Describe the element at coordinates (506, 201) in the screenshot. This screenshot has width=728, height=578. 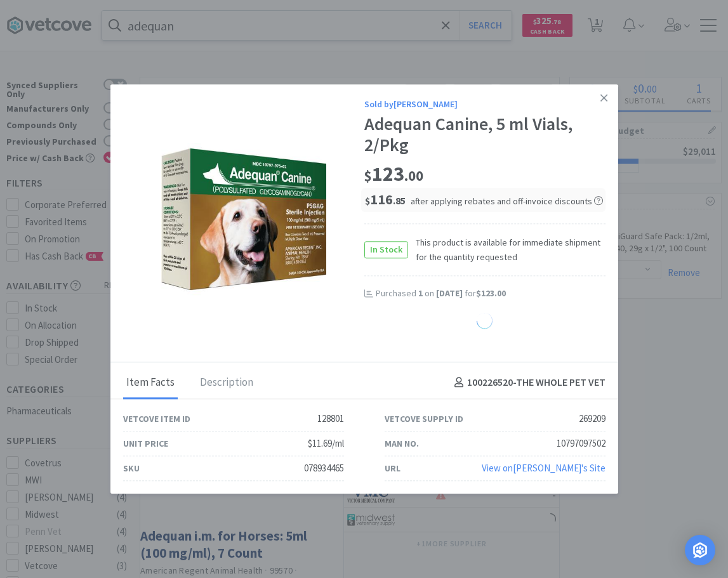
I see `span: after applying rebates and off-invoice discounts` at that location.